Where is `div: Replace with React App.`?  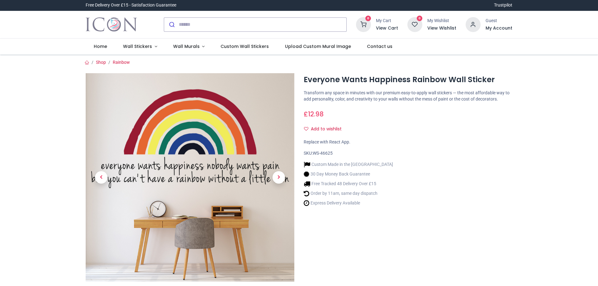
div: Replace with React App. is located at coordinates (408, 142).